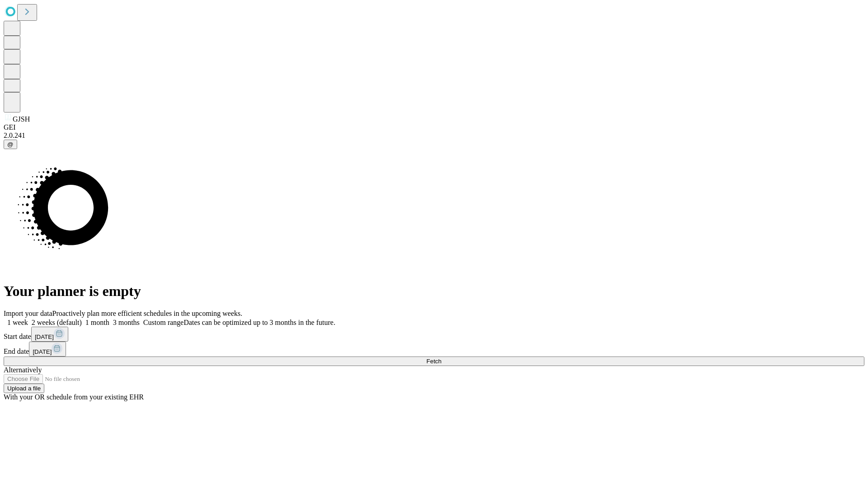  Describe the element at coordinates (23, 370) in the screenshot. I see `span: Alternatively` at that location.